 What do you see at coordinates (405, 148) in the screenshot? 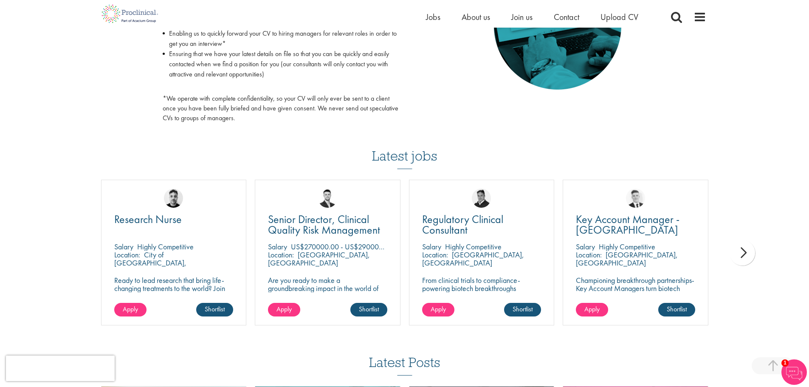
I see `h3: Latest jobs` at bounding box center [405, 148].